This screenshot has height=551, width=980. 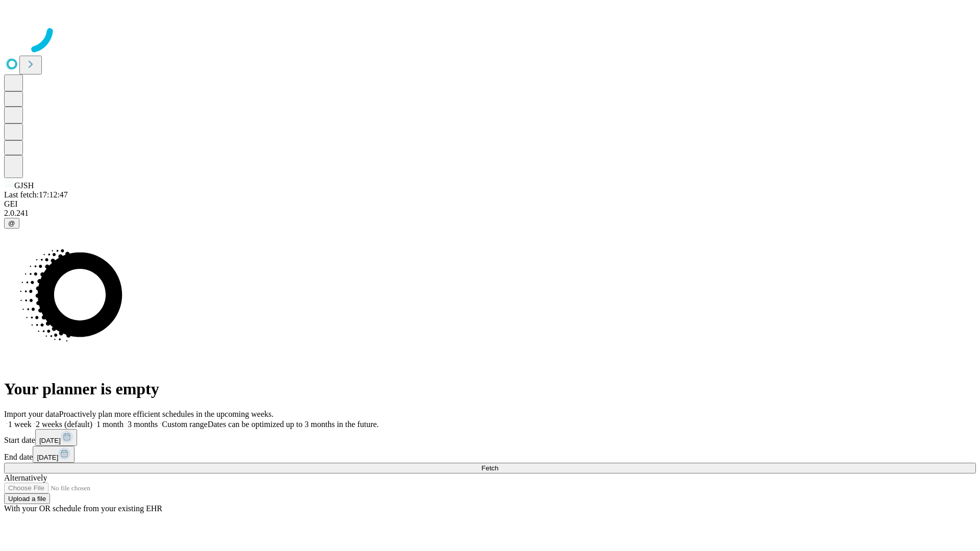 What do you see at coordinates (36, 195) in the screenshot?
I see `span: Last fetch: 17:12:47` at bounding box center [36, 195].